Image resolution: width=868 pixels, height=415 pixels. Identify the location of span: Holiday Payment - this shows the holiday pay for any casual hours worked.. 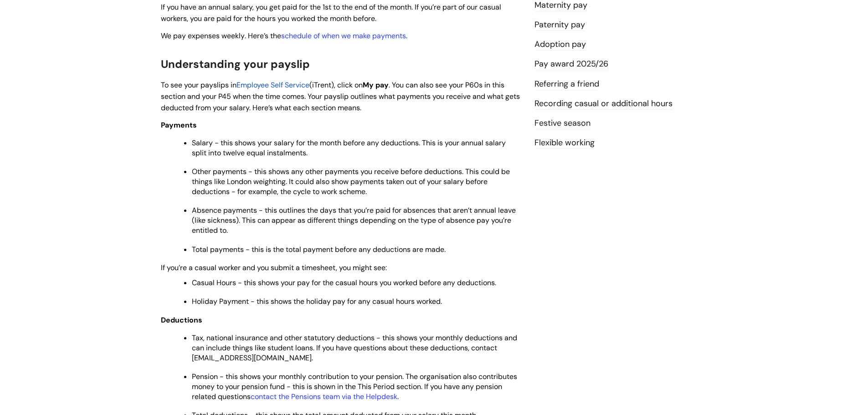
(317, 301).